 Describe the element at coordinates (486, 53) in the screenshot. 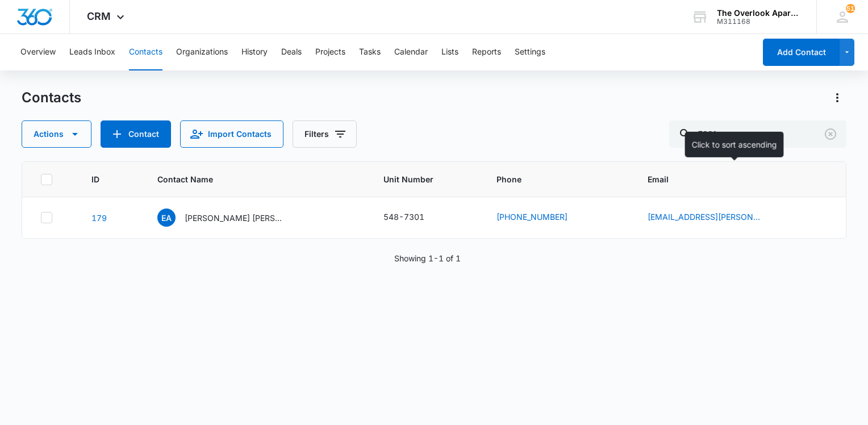

I see `button: Reports` at that location.